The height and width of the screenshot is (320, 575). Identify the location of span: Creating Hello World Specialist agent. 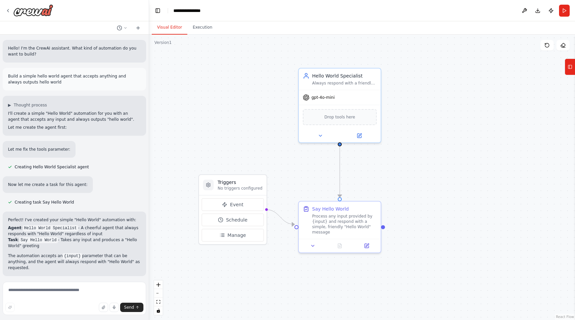
(52, 167).